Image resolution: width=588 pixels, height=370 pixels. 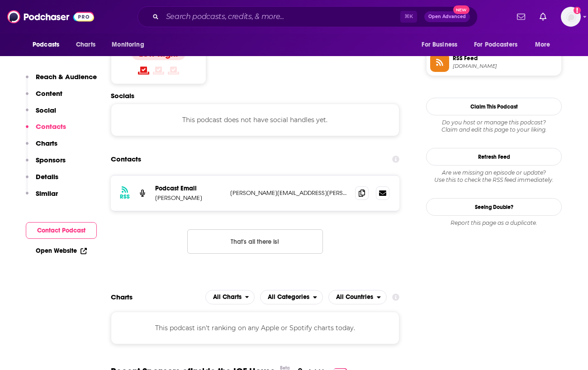 I want to click on span: ⌘ K, so click(x=408, y=16).